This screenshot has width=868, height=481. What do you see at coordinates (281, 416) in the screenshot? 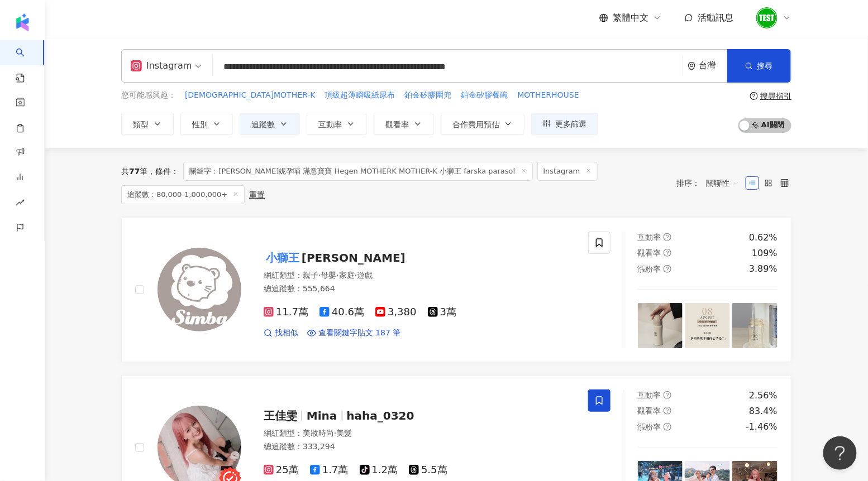
I see `span: 王佳雯` at bounding box center [281, 416].